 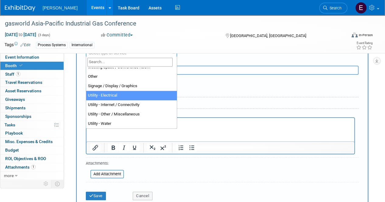 I want to click on img: Format-Inperson.png, so click(x=354, y=35).